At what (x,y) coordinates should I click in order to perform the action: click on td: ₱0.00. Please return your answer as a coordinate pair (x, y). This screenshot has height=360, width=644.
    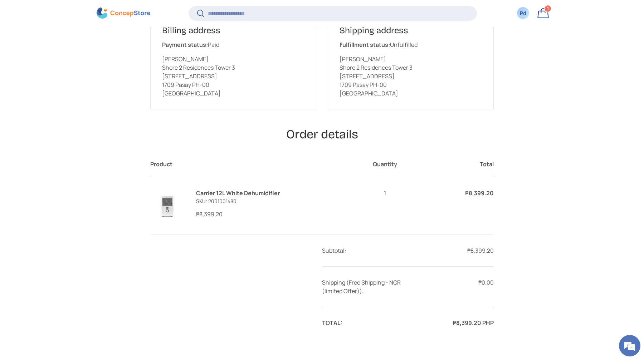
    Looking at the image, I should click on (460, 286).